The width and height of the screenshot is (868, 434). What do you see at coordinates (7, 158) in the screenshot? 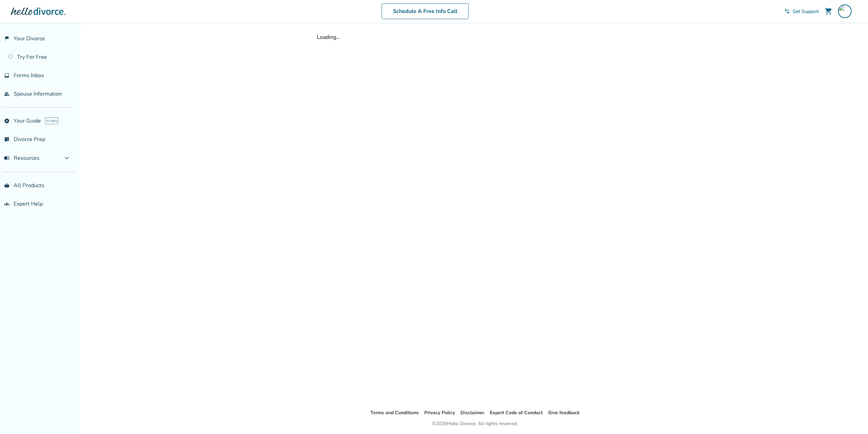
I see `span: menu_book` at bounding box center [7, 158].